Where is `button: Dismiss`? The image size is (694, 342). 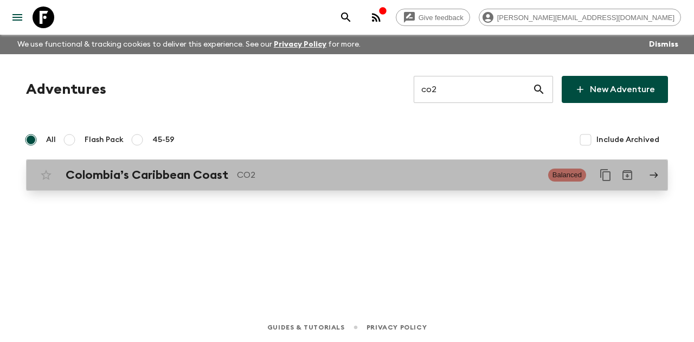
button: Dismiss is located at coordinates (664, 44).